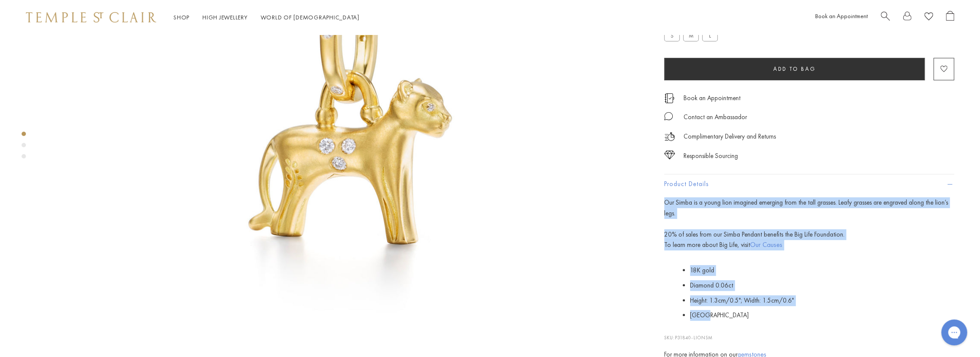 Image resolution: width=980 pixels, height=357 pixels. Describe the element at coordinates (669, 116) in the screenshot. I see `img: MessageIcon-01_2.svg` at that location.